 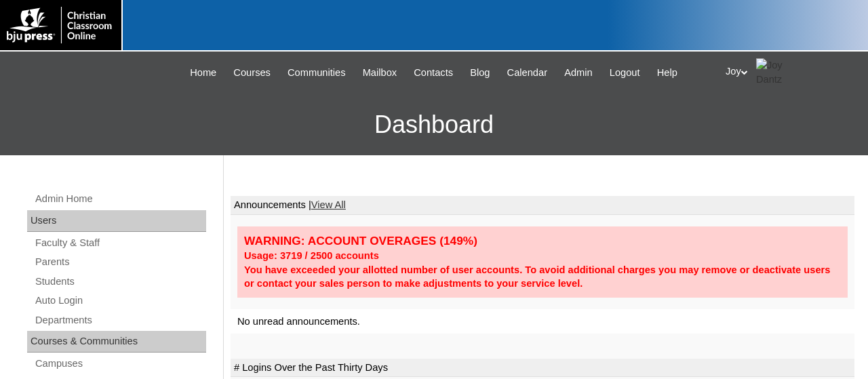 What do you see at coordinates (120, 282) in the screenshot?
I see `a: Students` at bounding box center [120, 282].